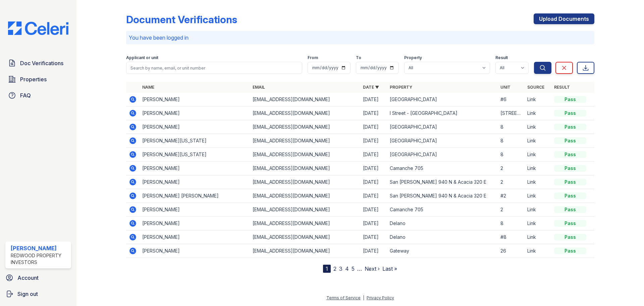 The height and width of the screenshot is (306, 644). What do you see at coordinates (413, 58) in the screenshot?
I see `label: Property` at bounding box center [413, 58].